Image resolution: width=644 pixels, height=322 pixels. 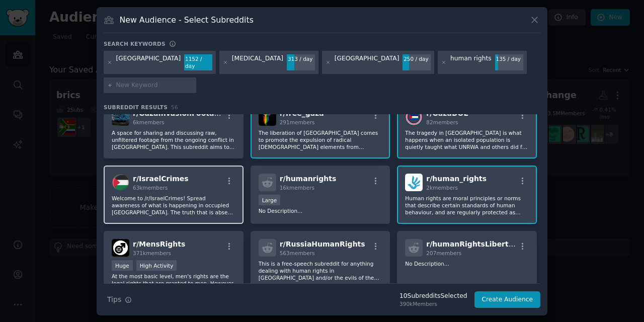 What do you see at coordinates (414, 117) in the screenshot?
I see `img: GazaDOE` at bounding box center [414, 117].